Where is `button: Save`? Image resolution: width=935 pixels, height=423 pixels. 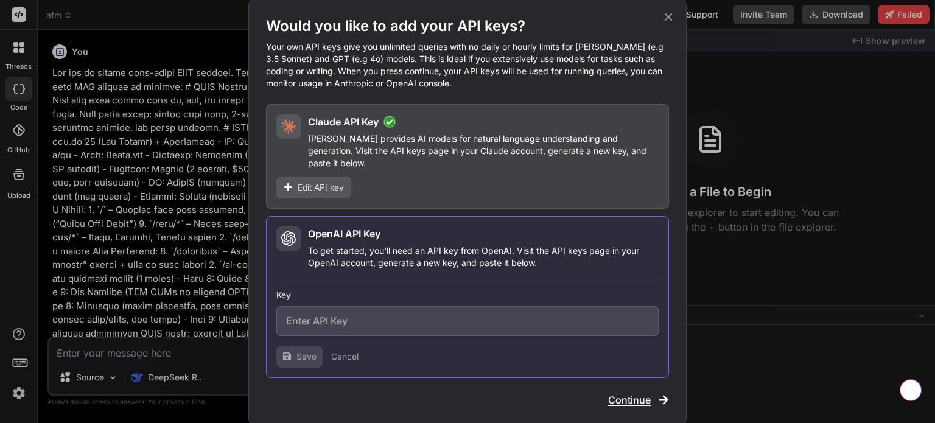 button: Save is located at coordinates (299, 357).